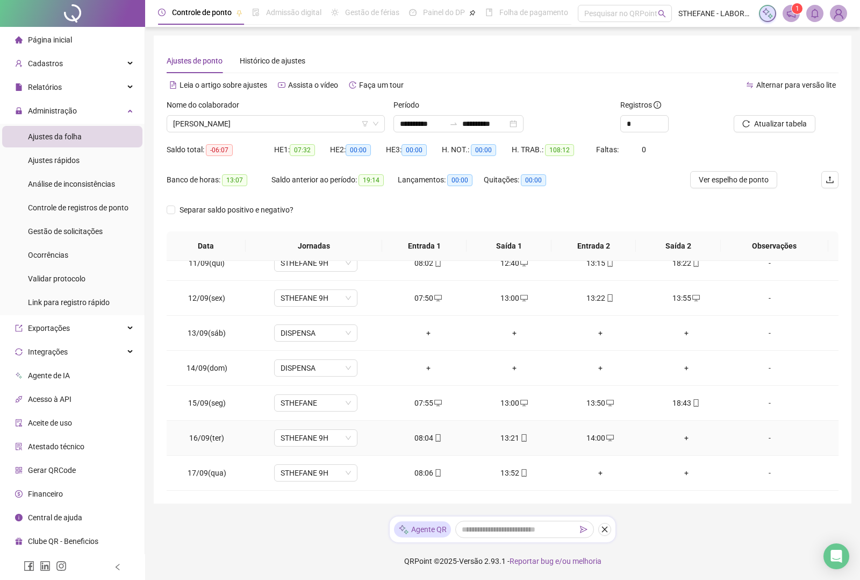  Describe the element at coordinates (775, 124) in the screenshot. I see `button: Atualizar tabela` at that location.